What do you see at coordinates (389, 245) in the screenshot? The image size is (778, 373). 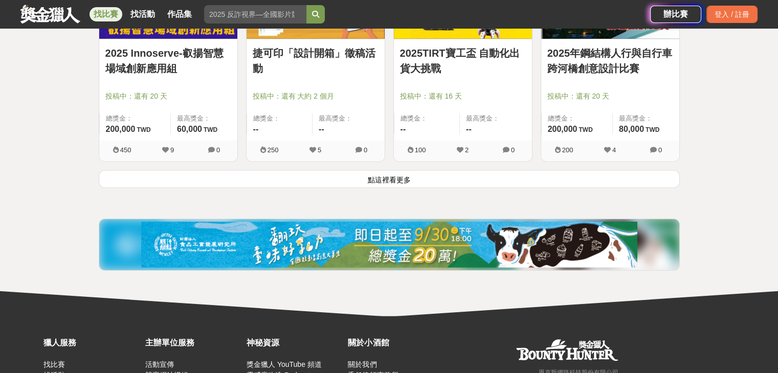 I see `img: 0721bdb2-86f1-4b3e-8aa4-d67e5439bccf.jpg` at bounding box center [389, 245].